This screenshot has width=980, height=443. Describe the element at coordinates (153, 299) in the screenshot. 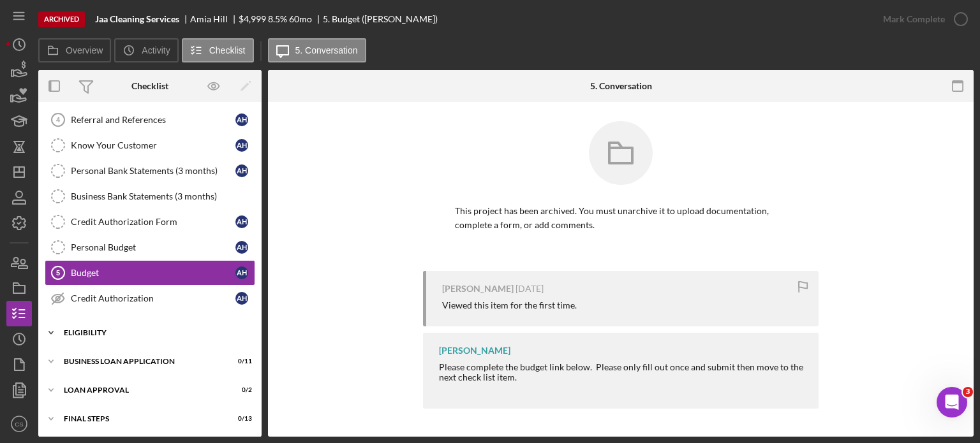

I see `div: Credit Authorization` at that location.